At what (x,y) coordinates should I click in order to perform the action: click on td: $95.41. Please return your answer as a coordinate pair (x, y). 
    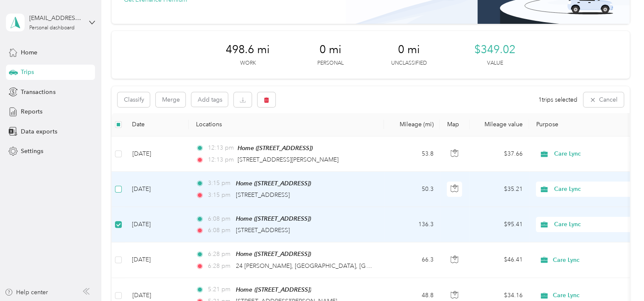
    Looking at the image, I should click on (499, 224).